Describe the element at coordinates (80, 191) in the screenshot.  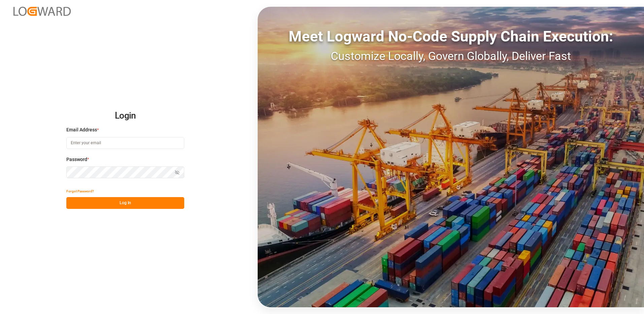
I see `button: Forgot Password?` at that location.